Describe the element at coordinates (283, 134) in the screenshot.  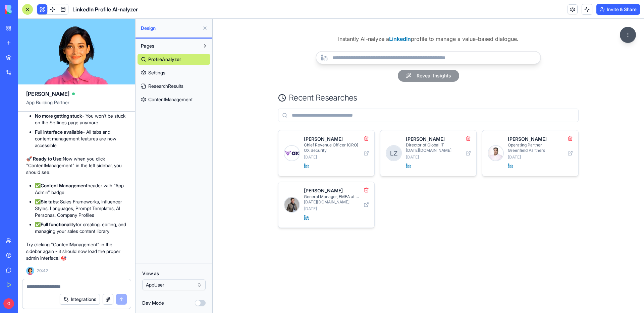
I see `img: Nir Goldstein` at that location.